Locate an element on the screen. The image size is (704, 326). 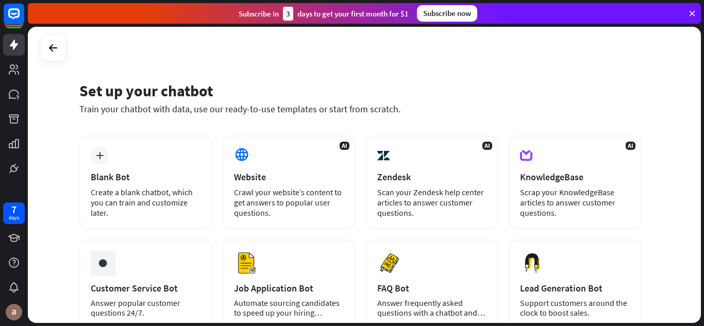
div: KnowledgeBase is located at coordinates (575, 177).